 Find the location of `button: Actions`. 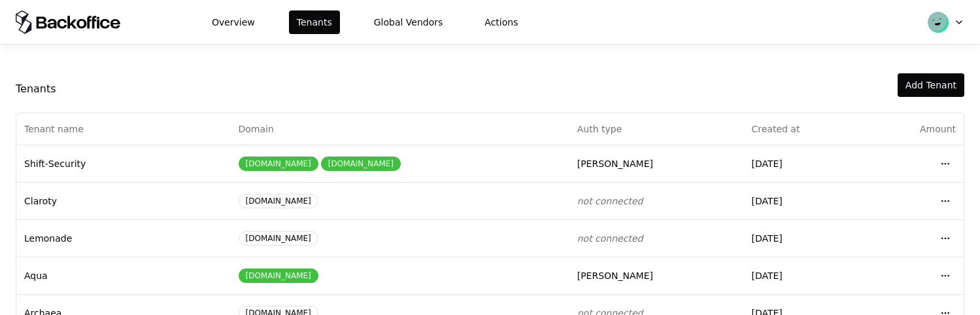

button: Actions is located at coordinates (500, 22).